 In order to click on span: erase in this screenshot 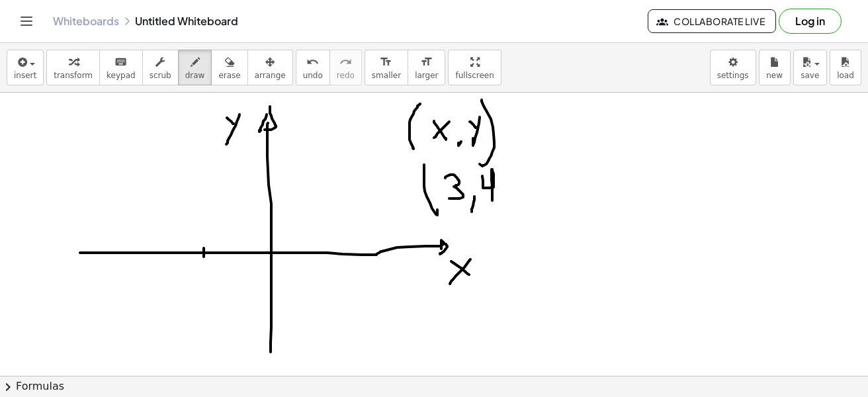, I will do `click(229, 76)`.